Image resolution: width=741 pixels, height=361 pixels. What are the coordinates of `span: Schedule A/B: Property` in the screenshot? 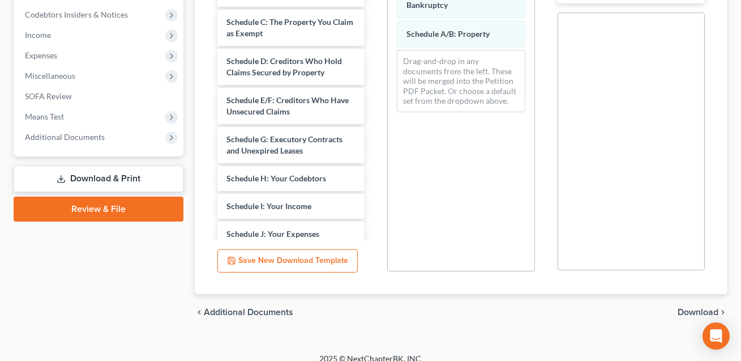 It's located at (448, 33).